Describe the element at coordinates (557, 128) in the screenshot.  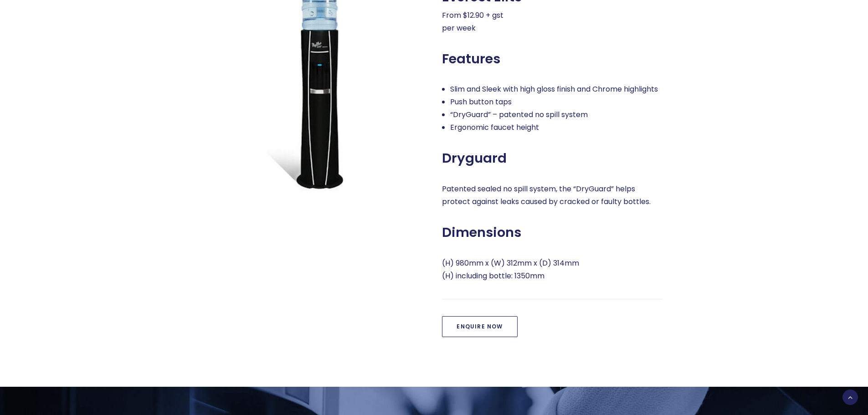
I see `li: Ergonomic faucet height` at that location.